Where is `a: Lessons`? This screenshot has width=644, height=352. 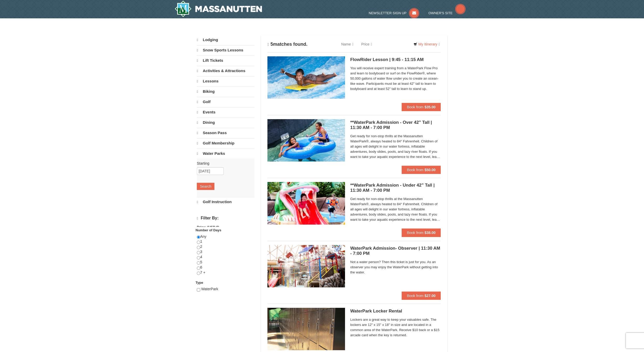 a: Lessons is located at coordinates (225, 81).